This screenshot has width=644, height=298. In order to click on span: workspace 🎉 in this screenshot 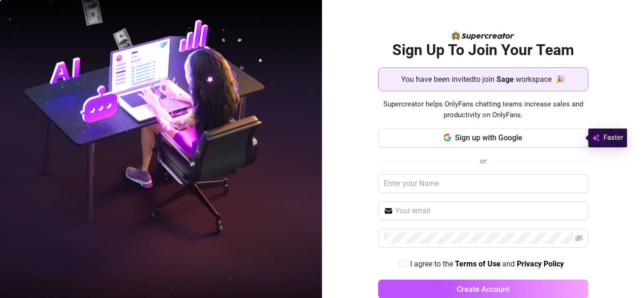, I will do `click(540, 79)`.